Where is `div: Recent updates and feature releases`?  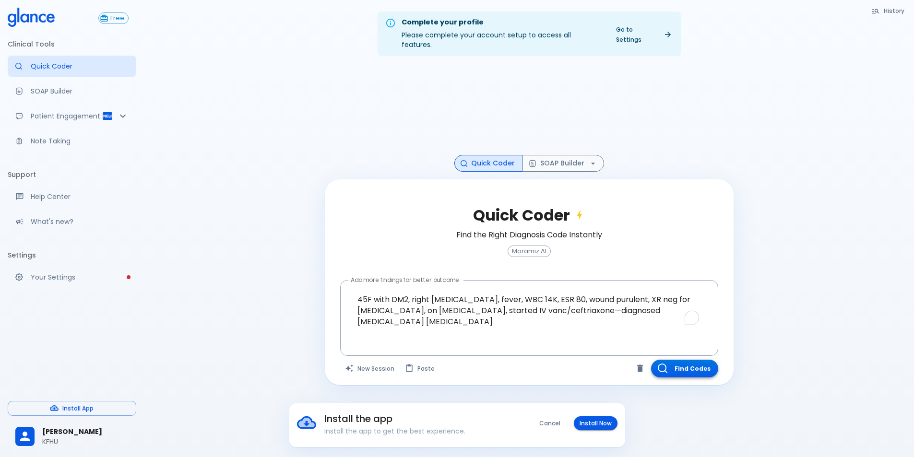 div: Recent updates and feature releases is located at coordinates (72, 222).